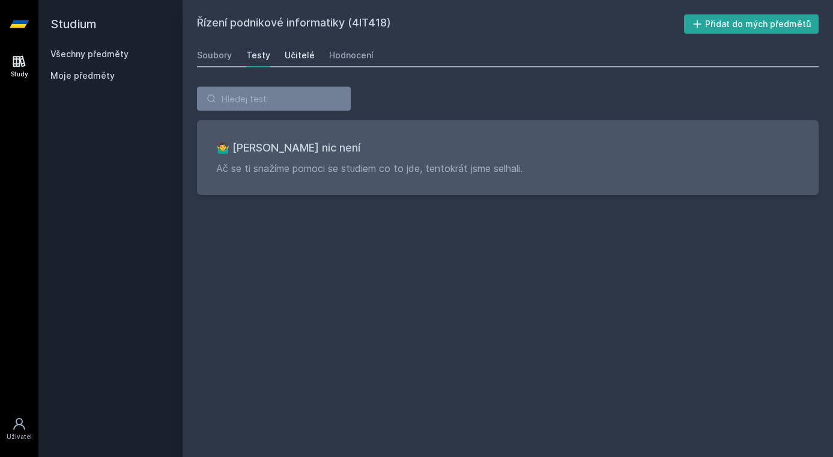  Describe the element at coordinates (215, 55) in the screenshot. I see `a: Soubory` at that location.